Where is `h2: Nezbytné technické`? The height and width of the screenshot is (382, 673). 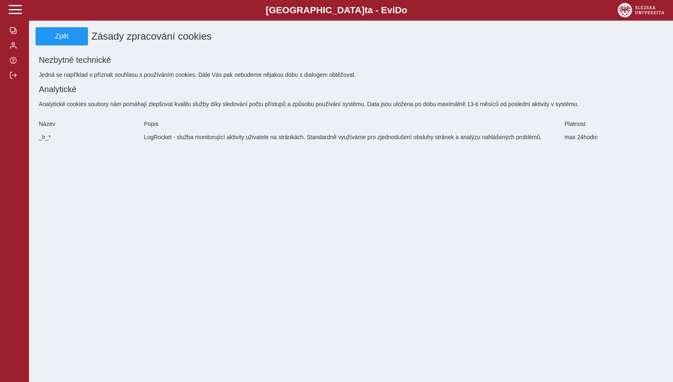 h2: Nezbytné technické is located at coordinates (351, 60).